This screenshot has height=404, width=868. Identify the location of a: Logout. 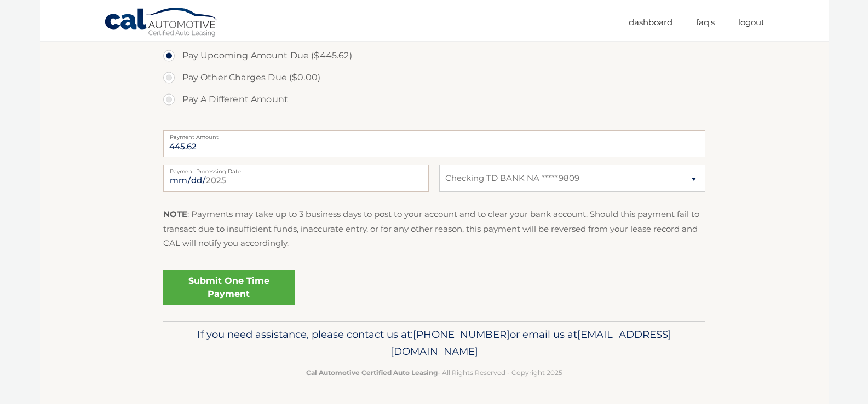
(751, 22).